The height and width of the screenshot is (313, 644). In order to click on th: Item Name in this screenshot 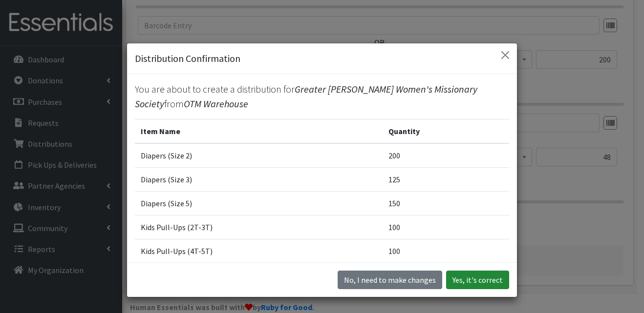, I will do `click(259, 132)`.